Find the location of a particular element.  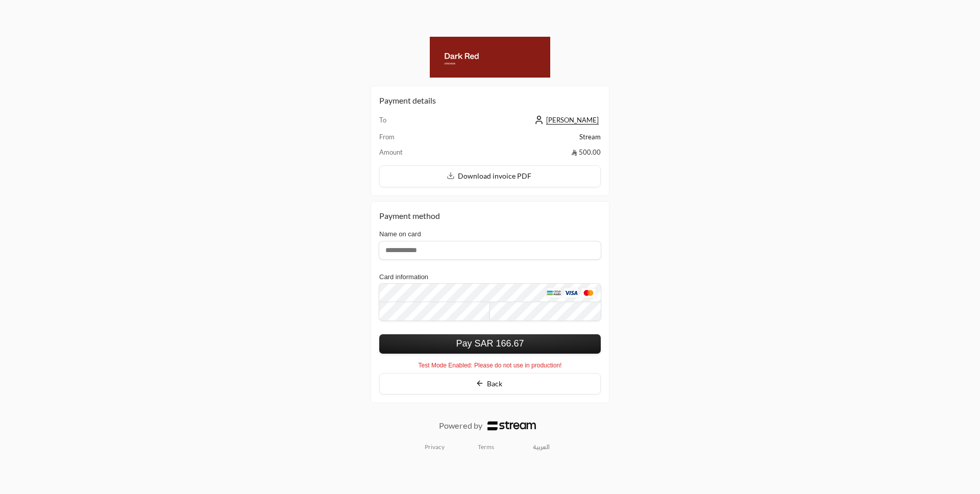

p: Powered by is located at coordinates (460, 425).